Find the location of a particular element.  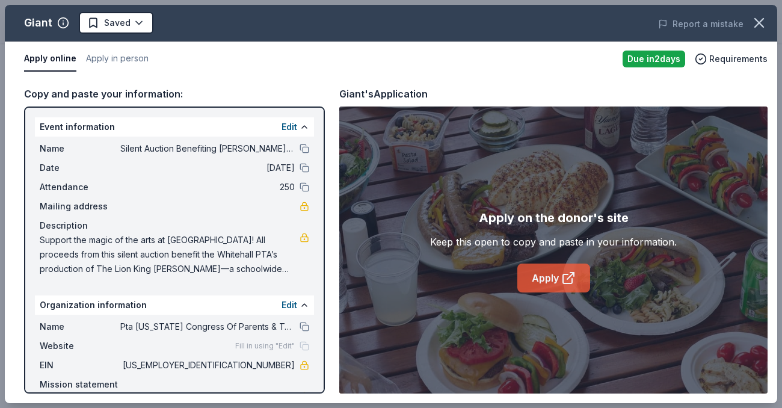

button: Apply online is located at coordinates (50, 59).